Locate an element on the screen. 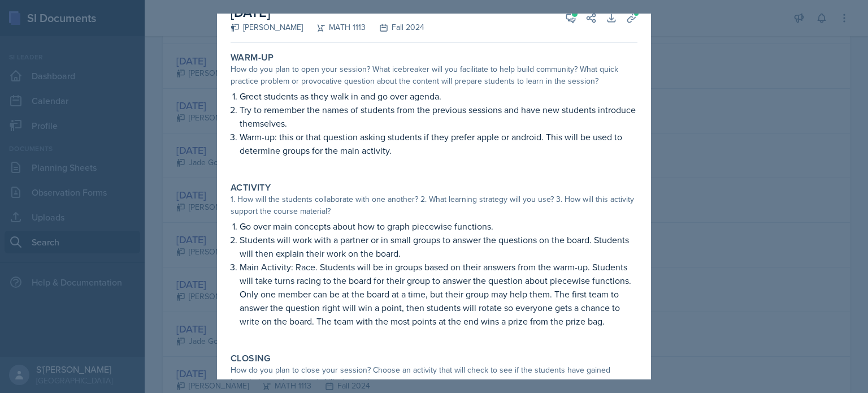  p: Students will work with a partner or in small groups to answer the questions on the board. Studen... is located at coordinates (438, 247).